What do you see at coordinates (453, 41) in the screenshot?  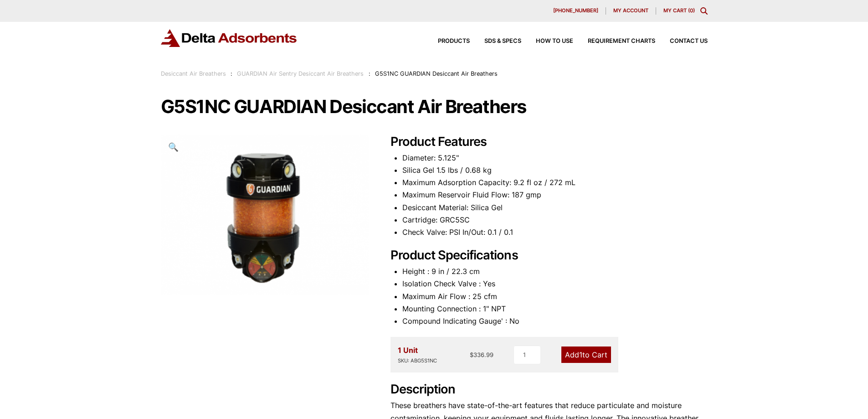 I see `span: Products` at bounding box center [453, 41].